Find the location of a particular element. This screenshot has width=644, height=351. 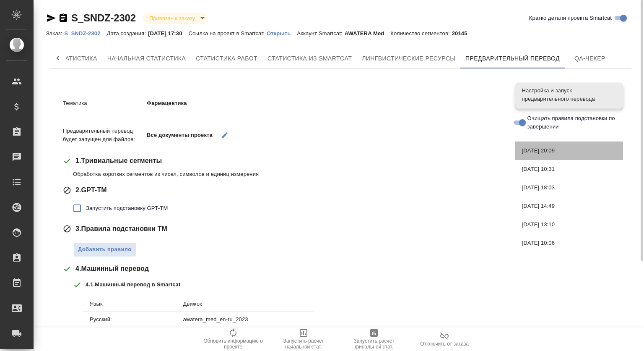

p: Аккаунт Smartcat: is located at coordinates (320, 33).